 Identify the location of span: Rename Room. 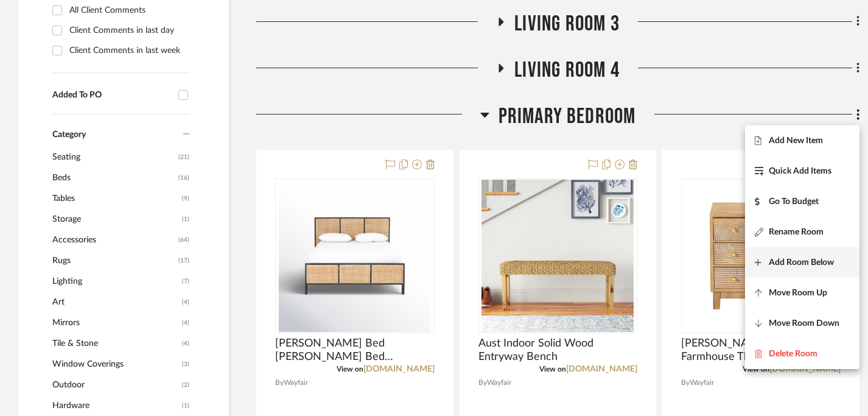
(796, 232).